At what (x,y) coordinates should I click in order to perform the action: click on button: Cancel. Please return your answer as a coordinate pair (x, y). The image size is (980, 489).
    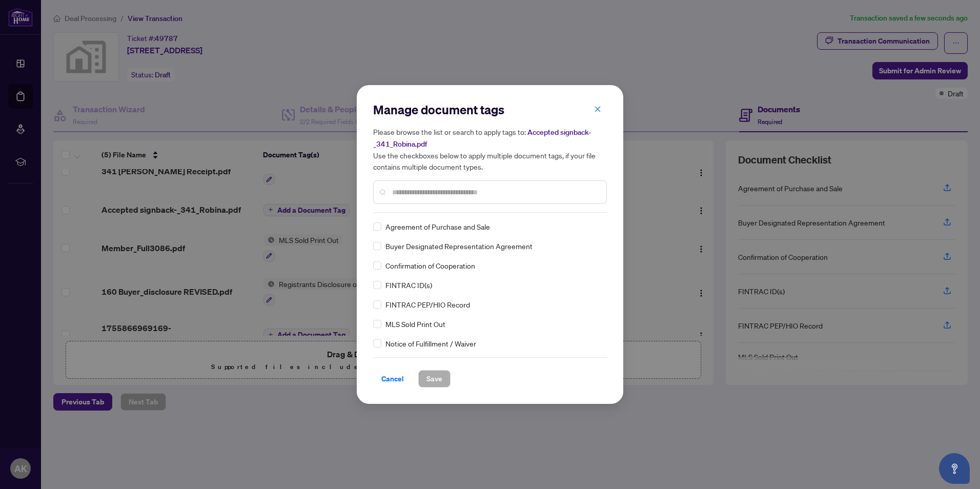
    Looking at the image, I should click on (393, 379).